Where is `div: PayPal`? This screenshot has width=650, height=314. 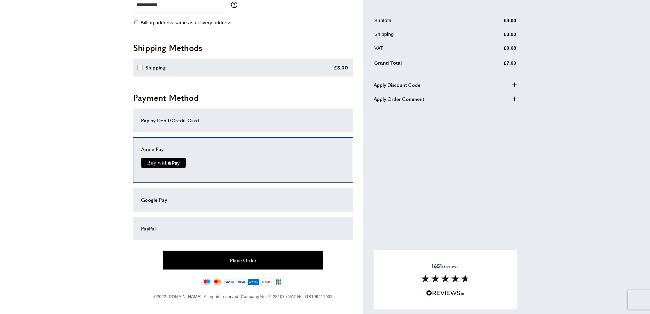 div: PayPal is located at coordinates (243, 229).